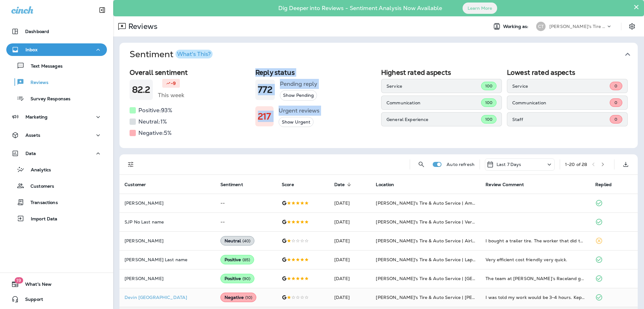 The height and width of the screenshot is (309, 644). Describe the element at coordinates (541, 26) in the screenshot. I see `div: CT` at that location.